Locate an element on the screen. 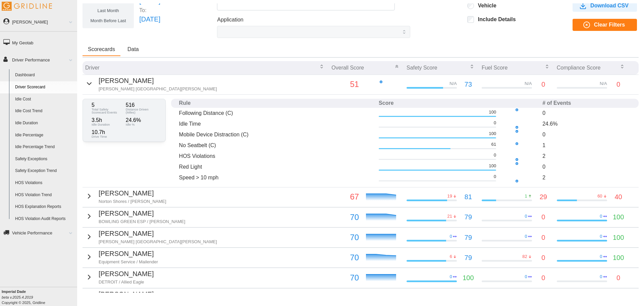  p: Driver is located at coordinates (92, 68).